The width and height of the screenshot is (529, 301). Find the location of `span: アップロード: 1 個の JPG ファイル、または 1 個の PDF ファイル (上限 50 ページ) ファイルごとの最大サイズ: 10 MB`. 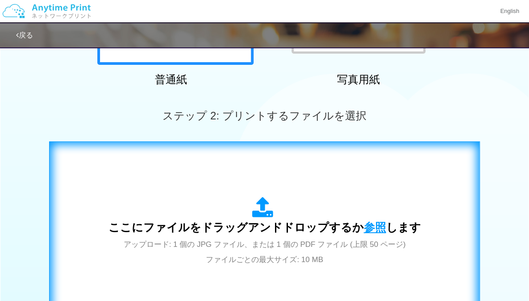

span: アップロード: 1 個の JPG ファイル、または 1 個の PDF ファイル (上限 50 ページ) ファイルごとの最大サイズ: 10 MB is located at coordinates (265, 252).